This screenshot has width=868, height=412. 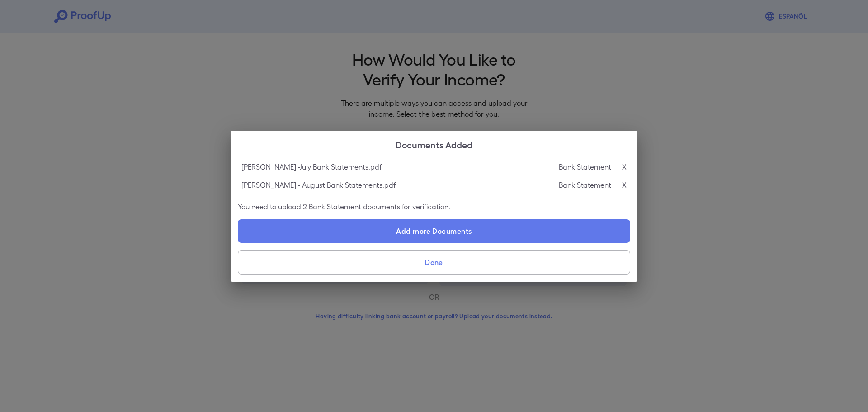 I want to click on p: You need to upload 2 Bank Statement documents for verification., so click(x=434, y=206).